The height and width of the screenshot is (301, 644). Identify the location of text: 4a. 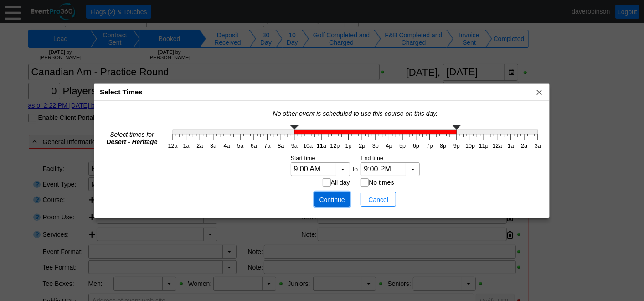
(227, 146).